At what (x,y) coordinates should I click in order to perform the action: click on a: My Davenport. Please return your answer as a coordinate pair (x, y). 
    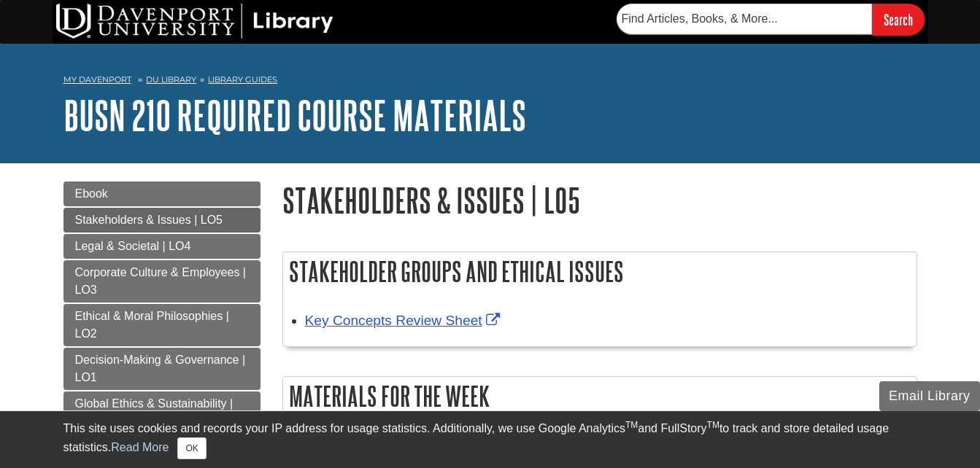
    Looking at the image, I should click on (97, 80).